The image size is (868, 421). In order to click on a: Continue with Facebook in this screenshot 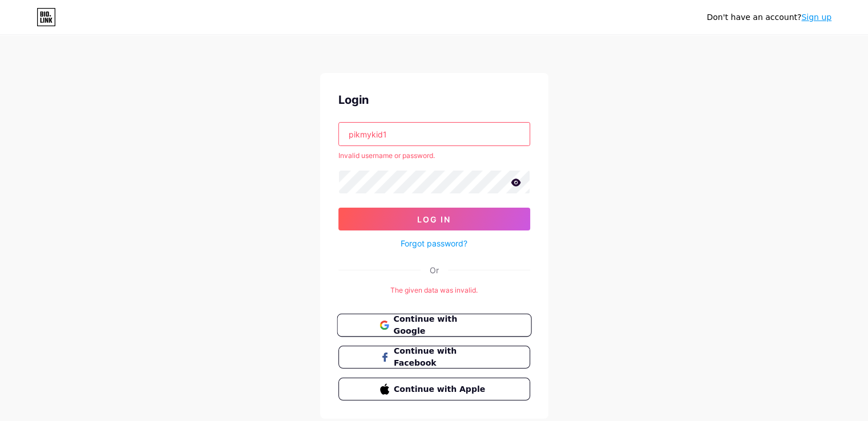, I will do `click(434, 357)`.